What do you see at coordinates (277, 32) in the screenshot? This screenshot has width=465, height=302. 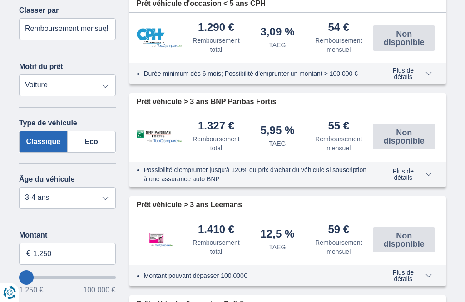 I see `div: 3,09 %` at bounding box center [277, 32].